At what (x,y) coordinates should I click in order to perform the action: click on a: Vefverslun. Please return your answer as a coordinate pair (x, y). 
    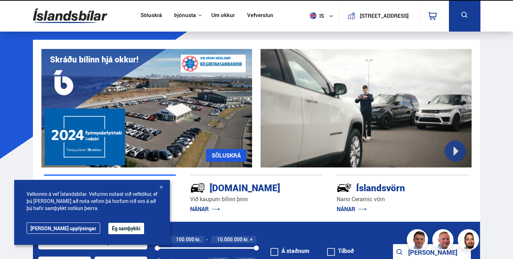
    Looking at the image, I should click on (260, 16).